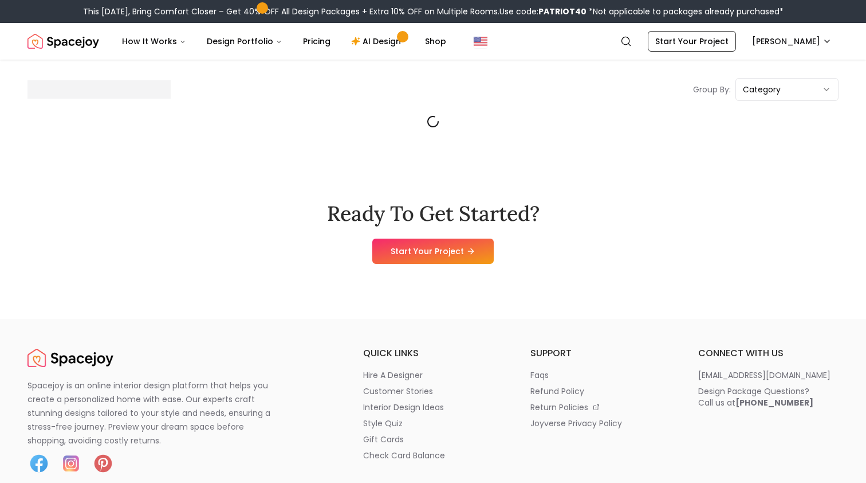 The image size is (866, 483). What do you see at coordinates (756, 397) in the screenshot?
I see `div: Design Package Questions? Call us at` at bounding box center [756, 397].